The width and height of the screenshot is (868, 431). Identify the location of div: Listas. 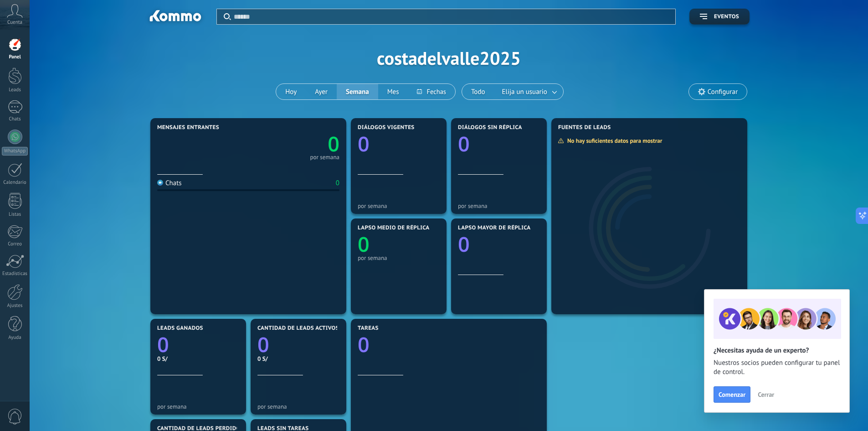
(15, 215).